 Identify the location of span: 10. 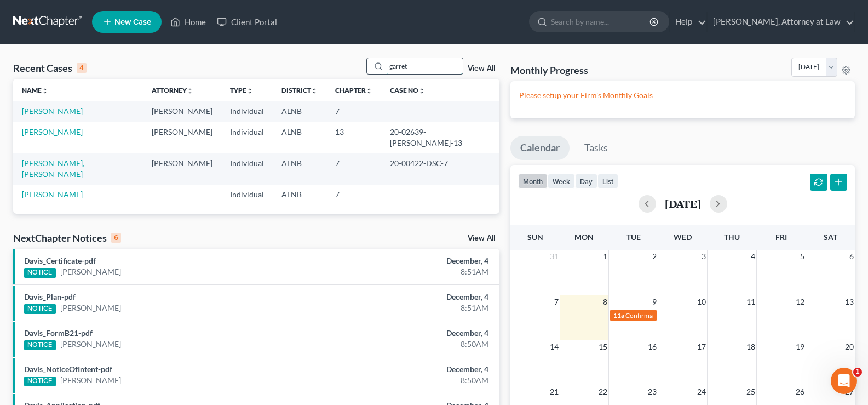
(701, 302).